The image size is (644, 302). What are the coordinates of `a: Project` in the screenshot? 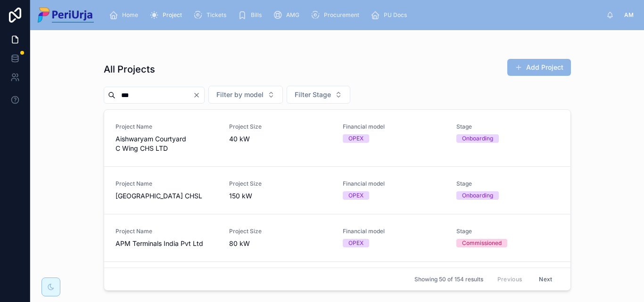 It's located at (167, 15).